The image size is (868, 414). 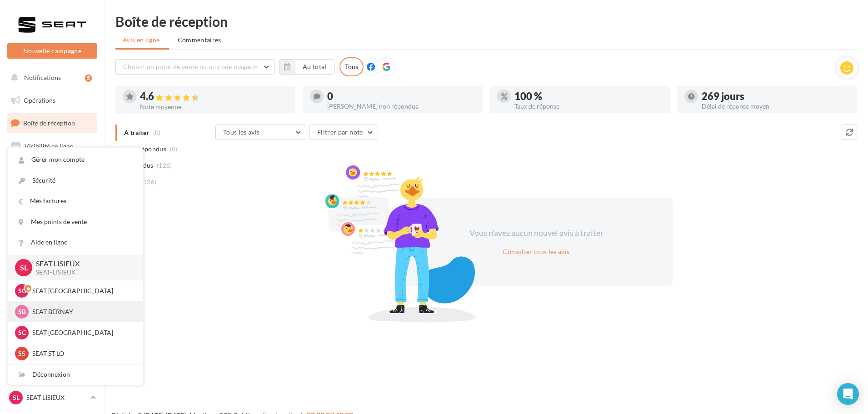 What do you see at coordinates (49, 123) in the screenshot?
I see `span: Boîte de réception` at bounding box center [49, 123].